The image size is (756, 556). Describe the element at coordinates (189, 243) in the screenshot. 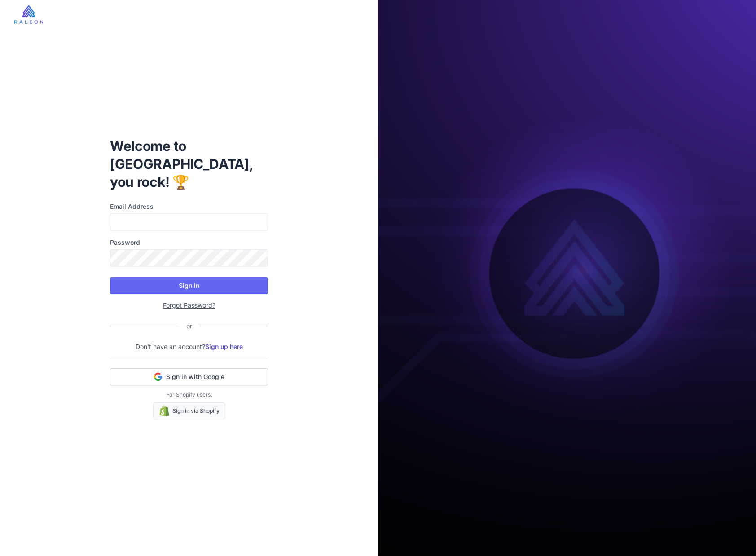

I see `label: Password` at that location.